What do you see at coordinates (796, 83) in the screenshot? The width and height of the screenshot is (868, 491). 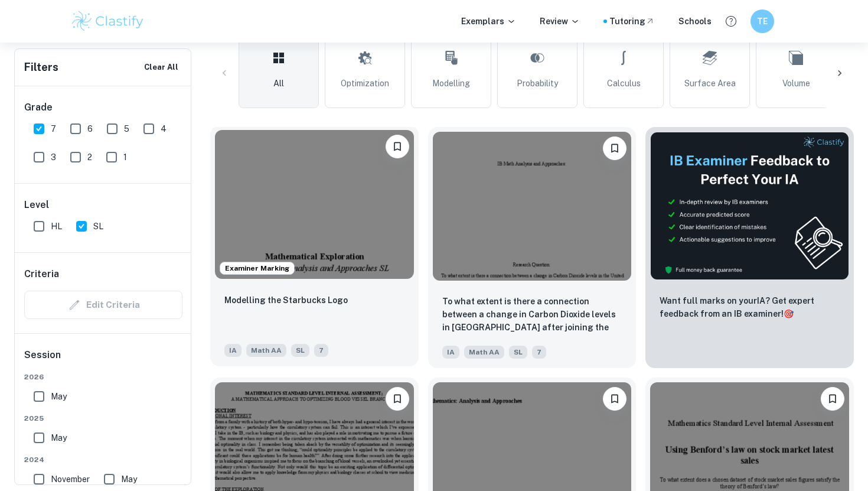 I see `span: Volume` at bounding box center [796, 83].